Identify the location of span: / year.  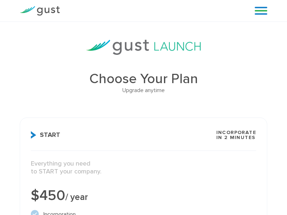
(76, 197).